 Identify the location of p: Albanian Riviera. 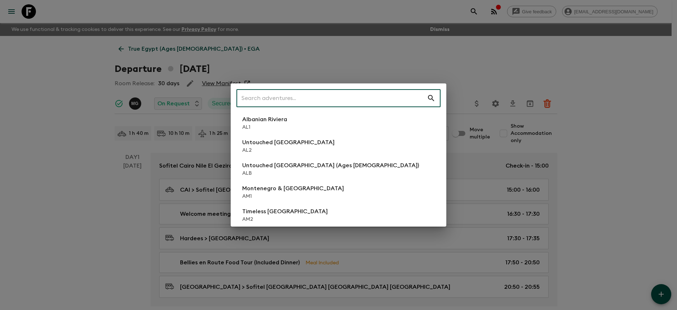
(264, 119).